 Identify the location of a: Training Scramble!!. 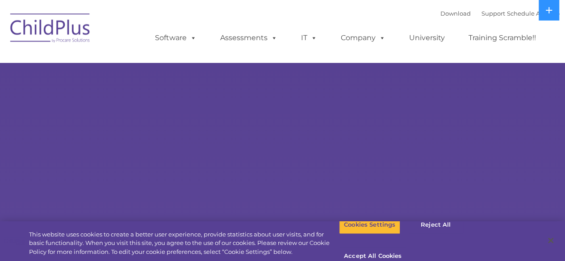
(502, 38).